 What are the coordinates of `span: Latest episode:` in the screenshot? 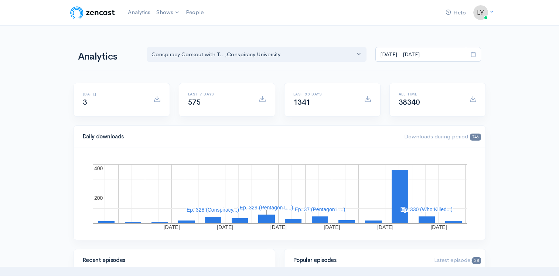 It's located at (457, 259).